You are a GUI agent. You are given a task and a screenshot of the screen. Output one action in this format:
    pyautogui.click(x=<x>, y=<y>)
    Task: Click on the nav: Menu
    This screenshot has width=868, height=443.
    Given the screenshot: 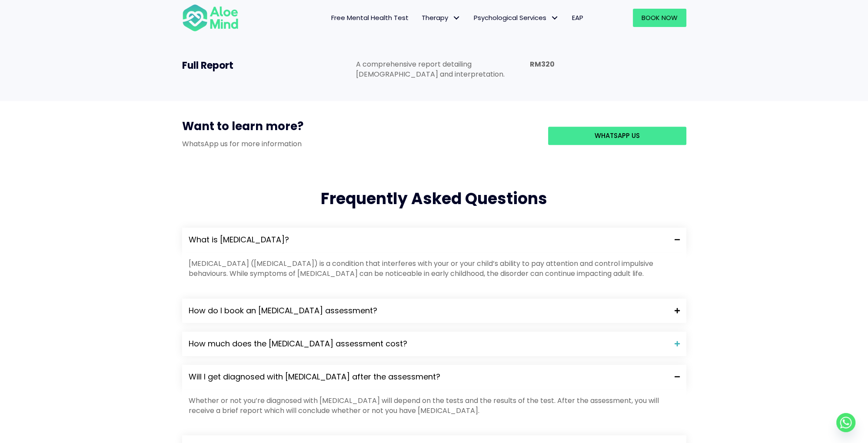 What is the action you would take?
    pyautogui.click(x=420, y=18)
    